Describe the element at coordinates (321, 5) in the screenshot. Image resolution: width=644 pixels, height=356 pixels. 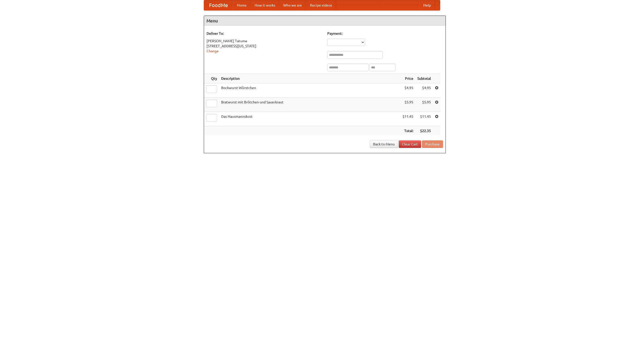
I see `a: Recipe videos` at that location.